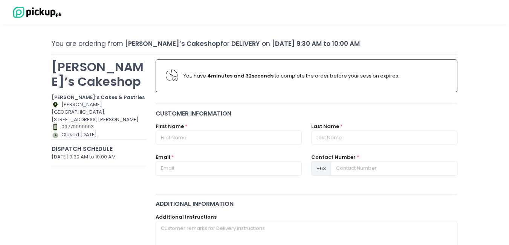 The width and height of the screenshot is (509, 245). I want to click on div: You are ordering from for on, so click(254, 44).